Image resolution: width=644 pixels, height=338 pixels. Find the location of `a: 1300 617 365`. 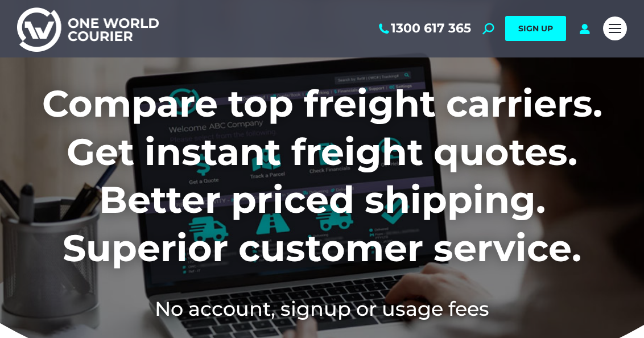

a: 1300 617 365 is located at coordinates (423, 29).